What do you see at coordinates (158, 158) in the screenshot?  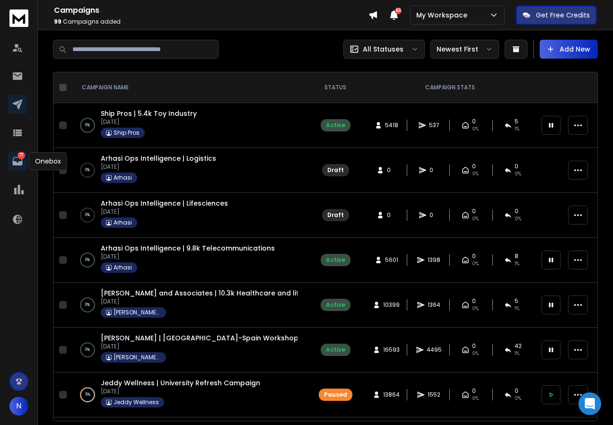 I see `span: Arhasi Ops Intelligence | Logistics` at bounding box center [158, 158].